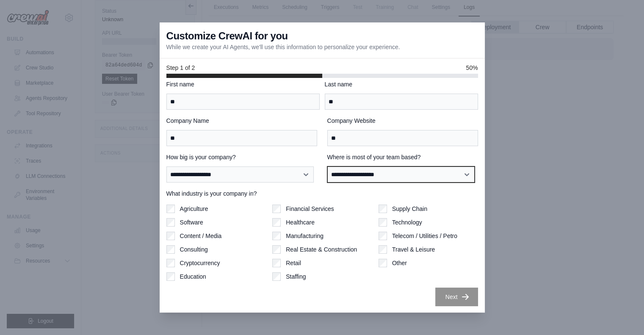 This screenshot has height=335, width=644. What do you see at coordinates (456, 297) in the screenshot?
I see `button: Next` at bounding box center [456, 297].